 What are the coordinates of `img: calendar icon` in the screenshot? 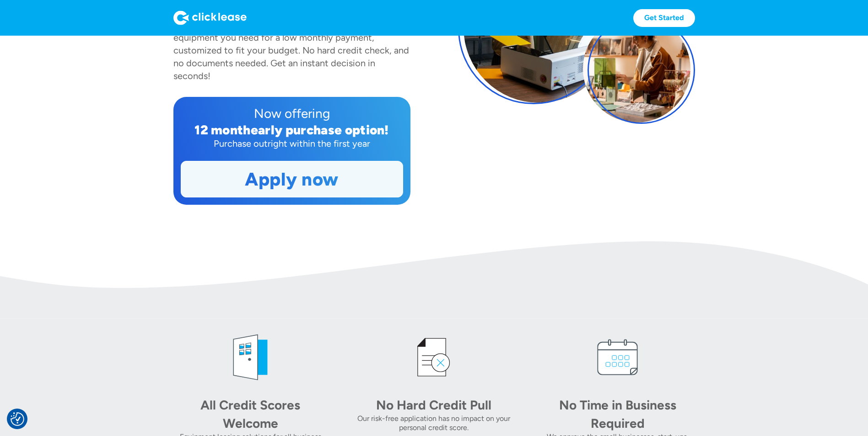 It's located at (617, 358).